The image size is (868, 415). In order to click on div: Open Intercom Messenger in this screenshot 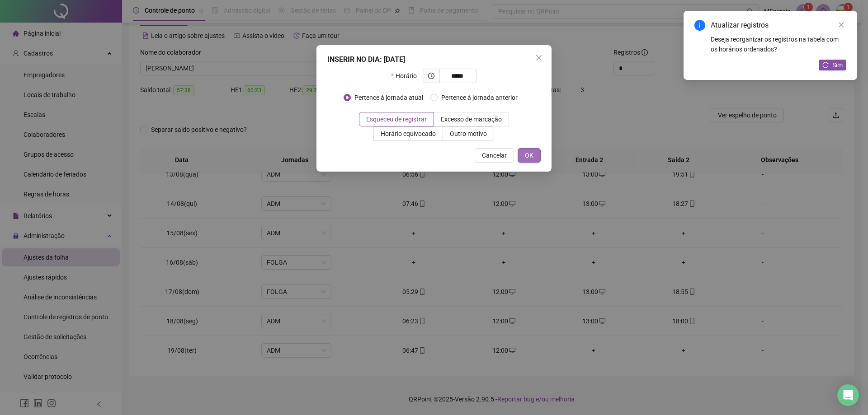, I will do `click(848, 395)`.